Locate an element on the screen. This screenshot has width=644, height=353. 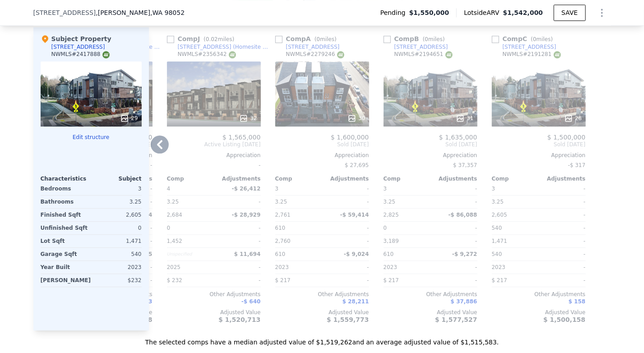
span: $ 28,211 is located at coordinates (355, 301).